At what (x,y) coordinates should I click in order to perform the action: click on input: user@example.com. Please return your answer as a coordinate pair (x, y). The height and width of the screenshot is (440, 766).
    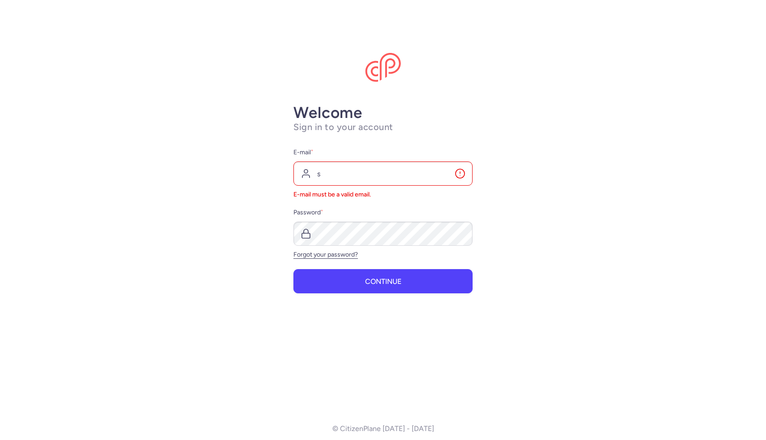
    Looking at the image, I should click on (383, 173).